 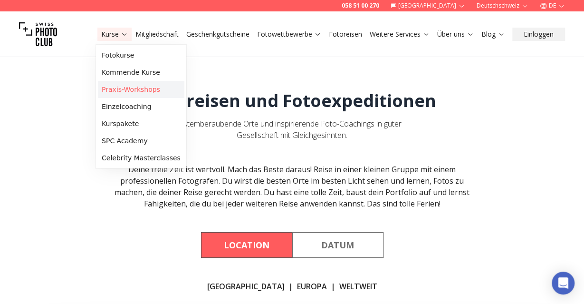 What do you see at coordinates (247, 245) in the screenshot?
I see `button: By Location` at bounding box center [247, 245].